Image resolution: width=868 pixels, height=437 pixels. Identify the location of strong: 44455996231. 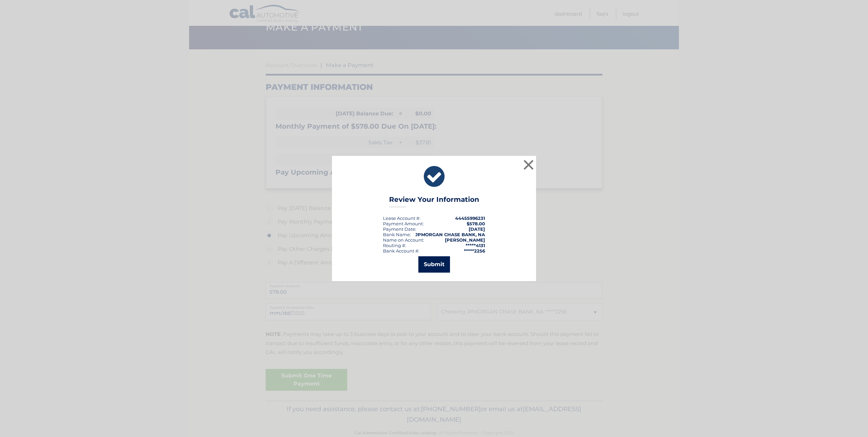
(470, 218).